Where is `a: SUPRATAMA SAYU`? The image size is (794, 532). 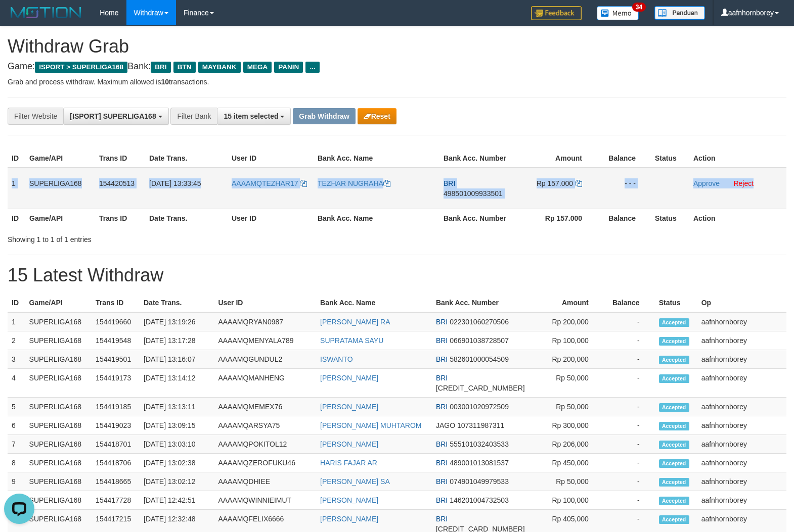
a: SUPRATAMA SAYU is located at coordinates (351, 341).